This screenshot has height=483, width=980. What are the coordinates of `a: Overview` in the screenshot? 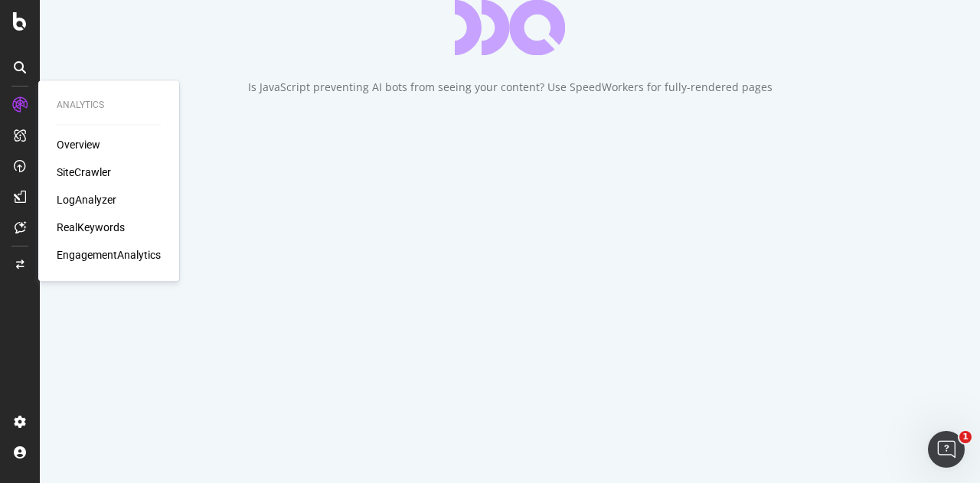 It's located at (78, 145).